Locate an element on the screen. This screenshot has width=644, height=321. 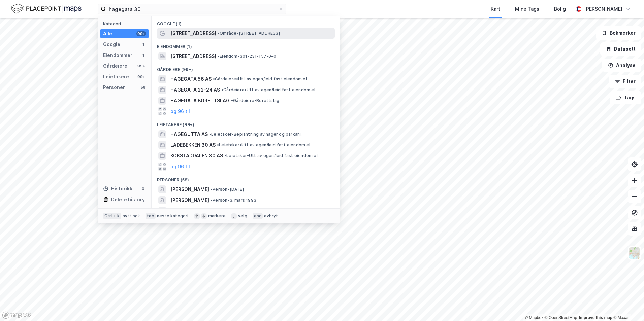
div: Gårdeiere is located at coordinates (115, 66).